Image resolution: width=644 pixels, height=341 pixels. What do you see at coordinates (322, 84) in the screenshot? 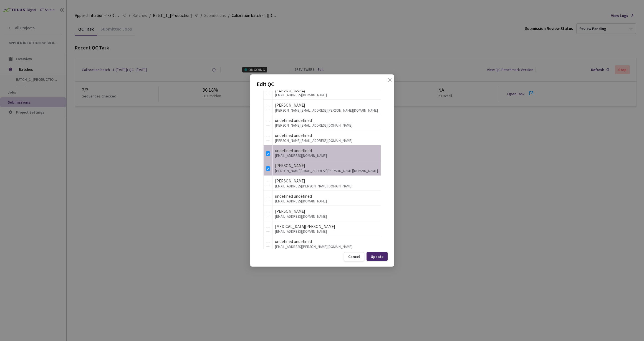
I see `p: Edit QC` at bounding box center [322, 84].